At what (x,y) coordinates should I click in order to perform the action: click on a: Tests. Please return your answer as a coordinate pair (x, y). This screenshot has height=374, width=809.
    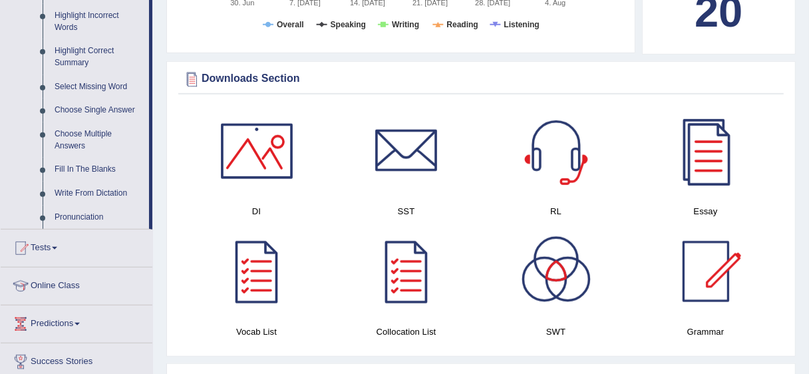
    Looking at the image, I should click on (76, 246).